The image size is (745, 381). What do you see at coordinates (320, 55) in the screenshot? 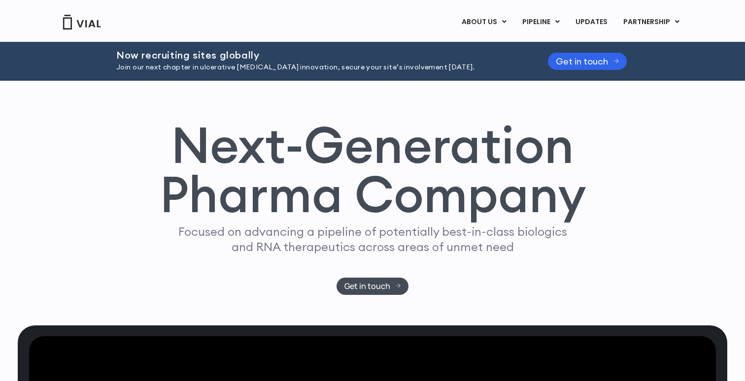
I see `h2: Now recruiting sites globally` at bounding box center [320, 55].